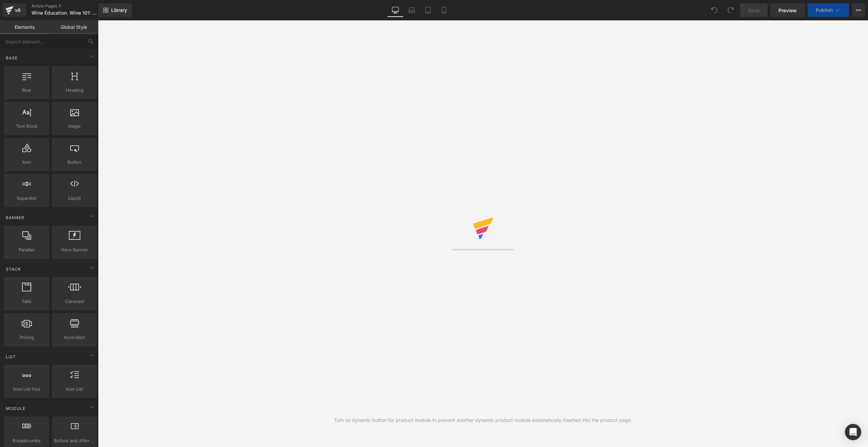 This screenshot has height=447, width=868. I want to click on span: Stack, so click(13, 269).